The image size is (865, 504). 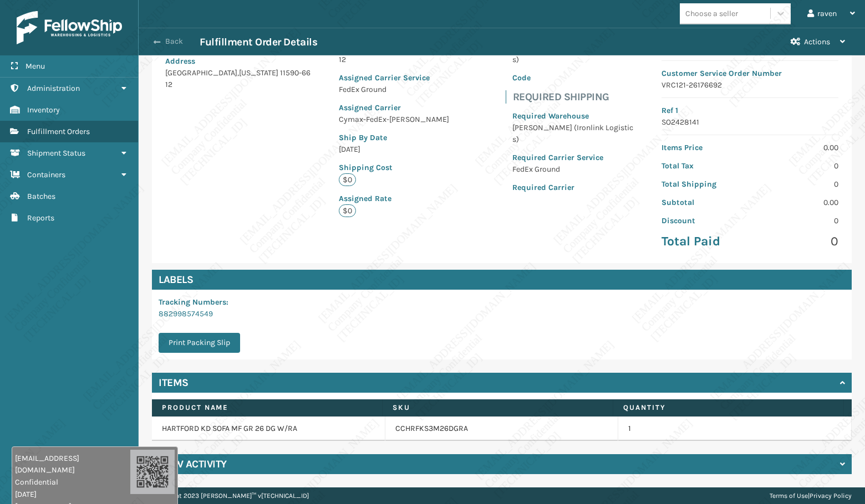 What do you see at coordinates (573, 187) in the screenshot?
I see `p: Required Carrier` at bounding box center [573, 187].